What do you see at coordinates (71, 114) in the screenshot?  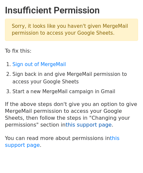 I see `p: If the above steps don't give you an option to give MergeMail permission to access your Google Sh...` at bounding box center [71, 114].